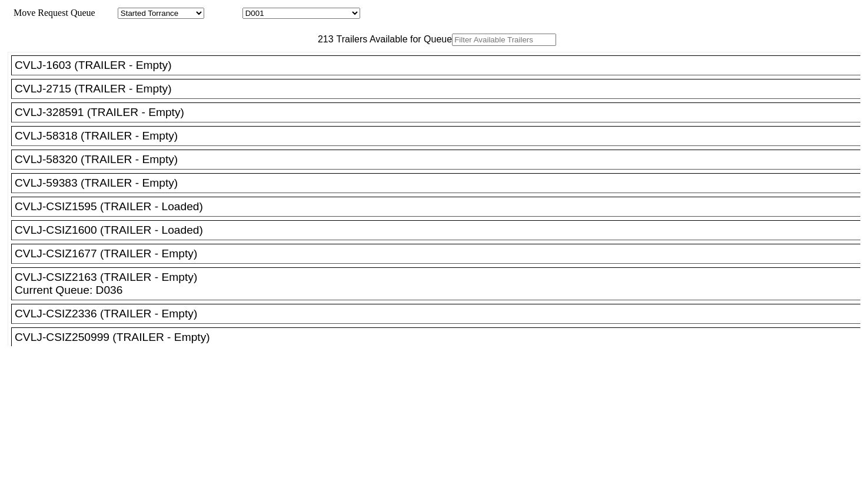  What do you see at coordinates (51, 12) in the screenshot?
I see `span: Move Request Queue` at bounding box center [51, 12].